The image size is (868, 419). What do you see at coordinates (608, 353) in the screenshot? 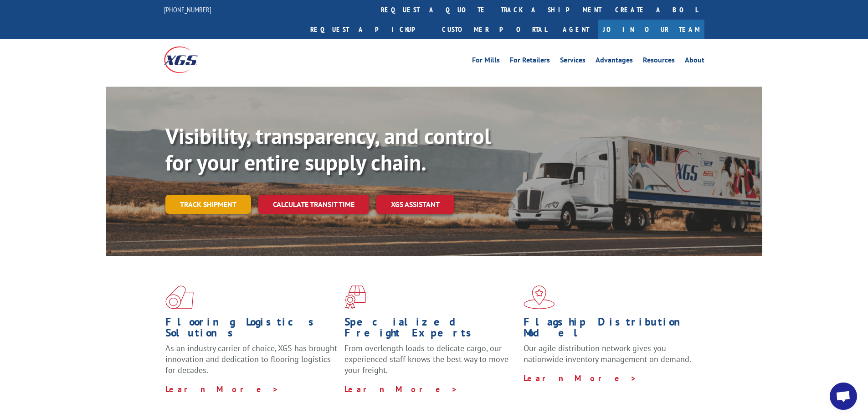
I see `span: Our agile distribution network gives you nationwide inventory management on demand.` at bounding box center [608, 353].